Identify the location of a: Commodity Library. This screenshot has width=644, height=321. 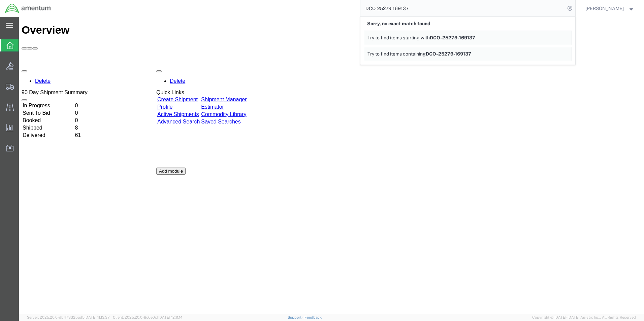
(205, 97).